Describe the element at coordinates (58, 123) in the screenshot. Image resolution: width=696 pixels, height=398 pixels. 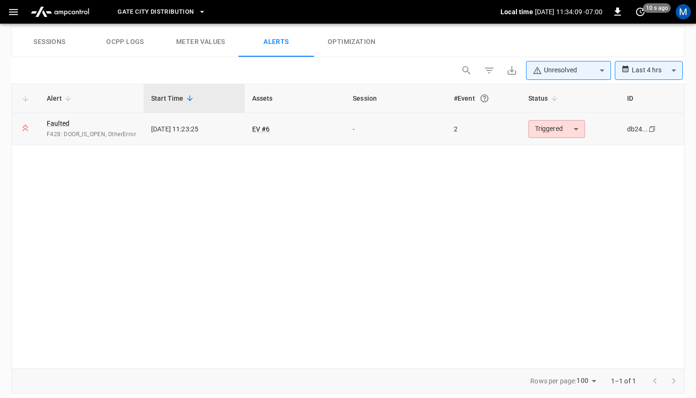
I see `a: Faulted` at that location.